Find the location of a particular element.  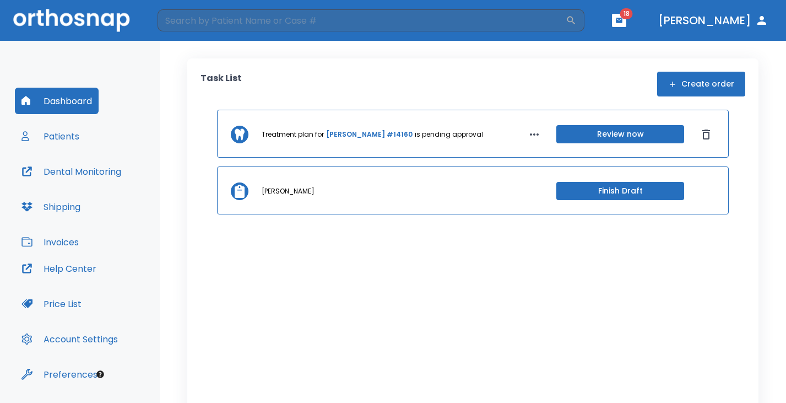

a: Patients is located at coordinates (50, 136).